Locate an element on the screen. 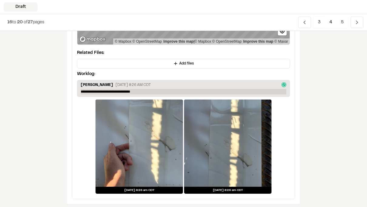 This screenshot has width=367, height=207. span: 20 is located at coordinates (20, 22).